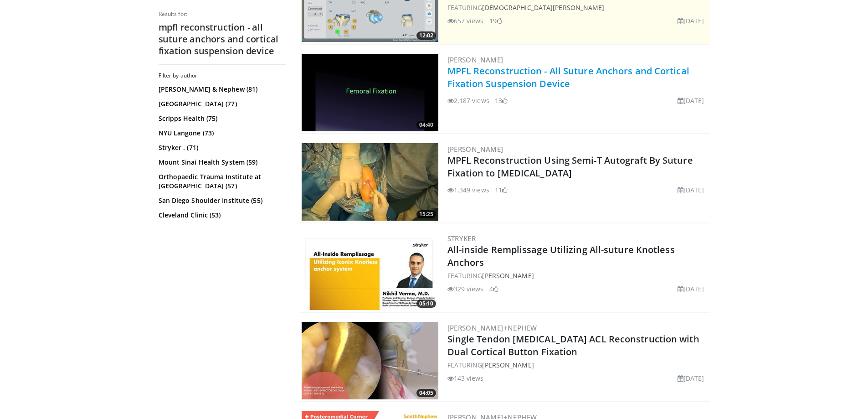  I want to click on span: 15:25, so click(426, 214).